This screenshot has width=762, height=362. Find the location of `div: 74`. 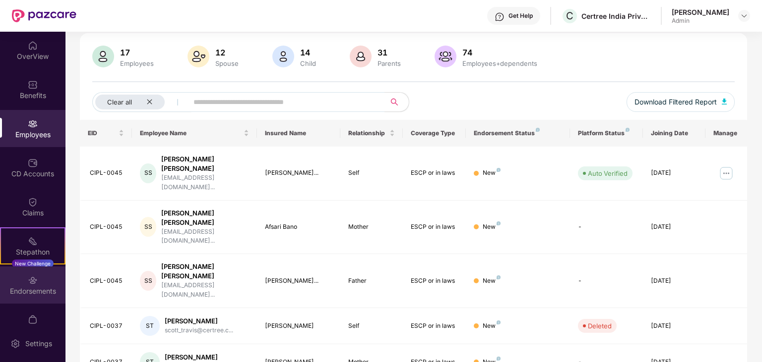

div: 74 is located at coordinates (499, 53).